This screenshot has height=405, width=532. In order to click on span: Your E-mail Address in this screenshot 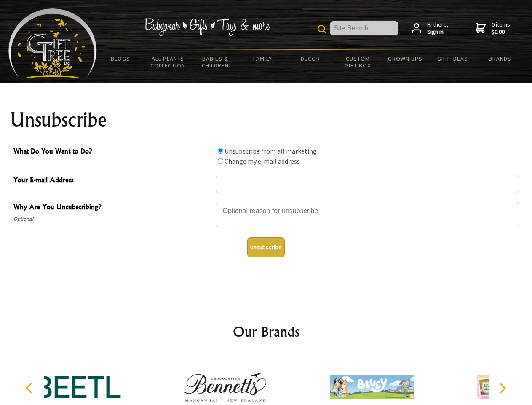, I will do `click(112, 181)`.